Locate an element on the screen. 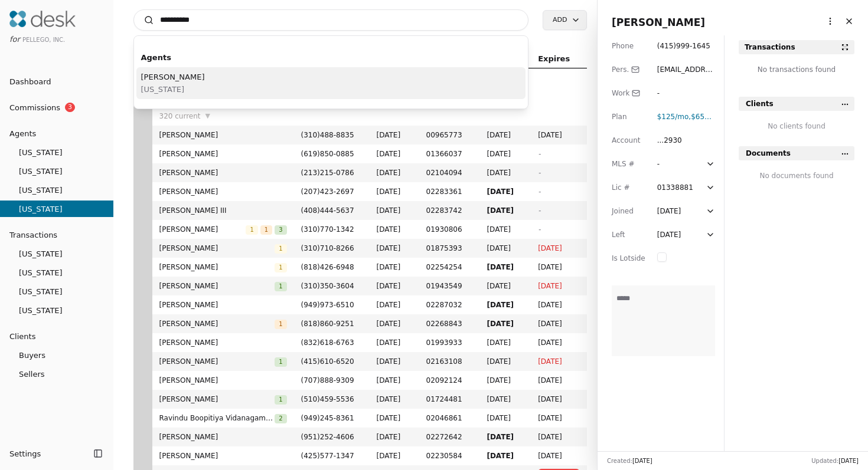 The image size is (868, 470). span: ( 310 ) 770 - 1342 is located at coordinates (327, 229).